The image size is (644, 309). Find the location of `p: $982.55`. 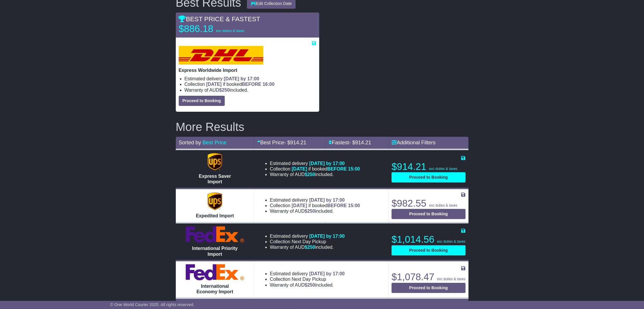

p: $982.55 is located at coordinates (428, 204).